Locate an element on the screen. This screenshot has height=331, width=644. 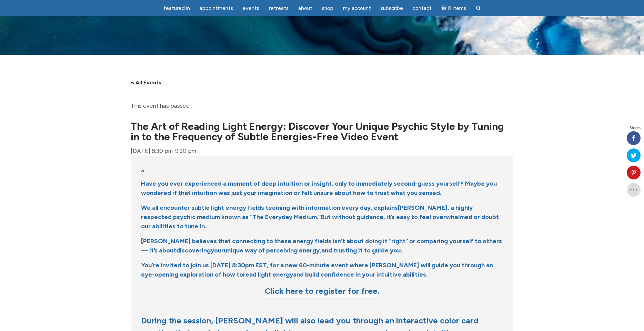
a: About is located at coordinates (305, 8).